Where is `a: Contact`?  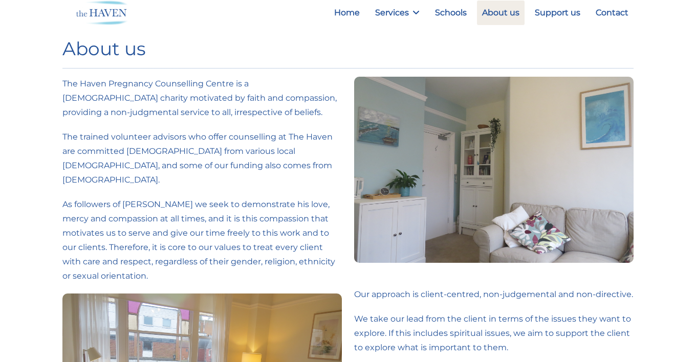 a: Contact is located at coordinates (612, 13).